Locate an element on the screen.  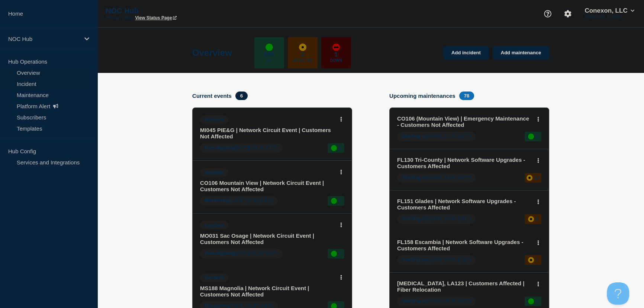
a: MS188 Magnolia | Network Circuit Event | Customers Not Affected is located at coordinates (267, 291).